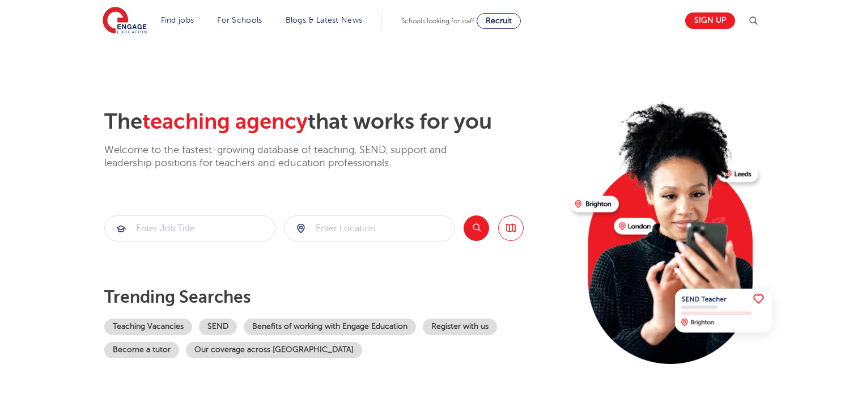 This screenshot has height=394, width=862. Describe the element at coordinates (142, 350) in the screenshot. I see `a: Become a tutor` at that location.